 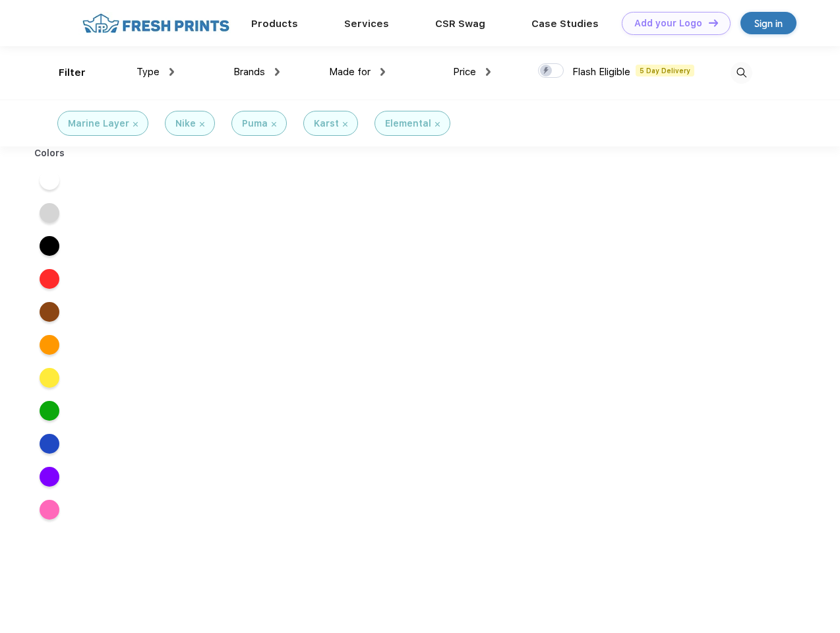 What do you see at coordinates (326, 123) in the screenshot?
I see `div: Karst` at bounding box center [326, 123].